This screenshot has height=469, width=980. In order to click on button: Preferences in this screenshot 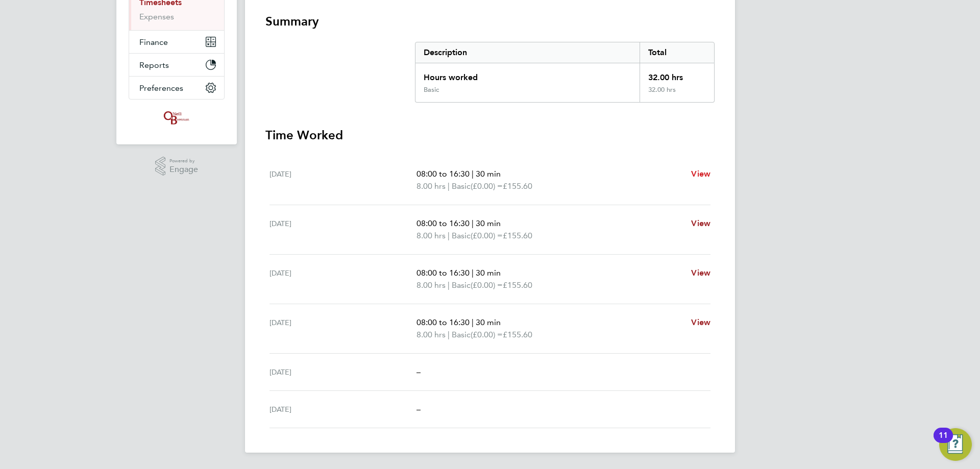, I will do `click(177, 87)`.